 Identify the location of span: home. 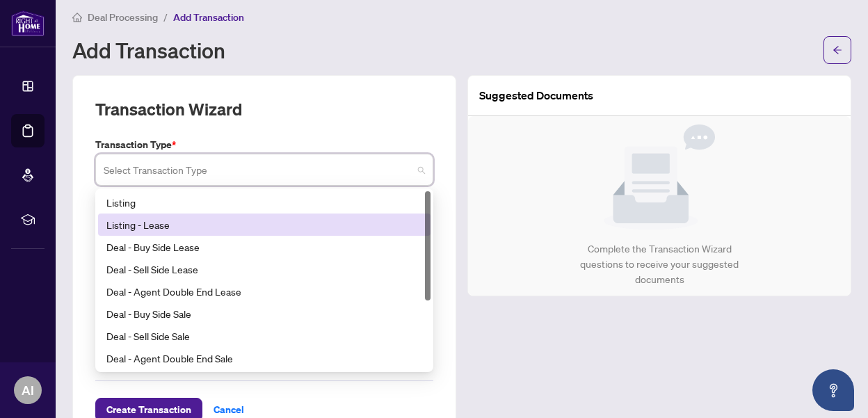
(77, 17).